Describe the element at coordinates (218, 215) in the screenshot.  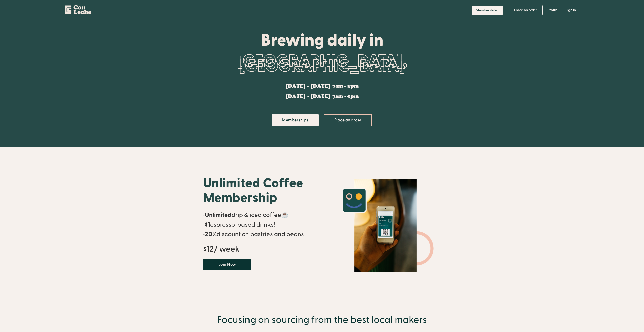
I see `strong: Unlimited` at that location.